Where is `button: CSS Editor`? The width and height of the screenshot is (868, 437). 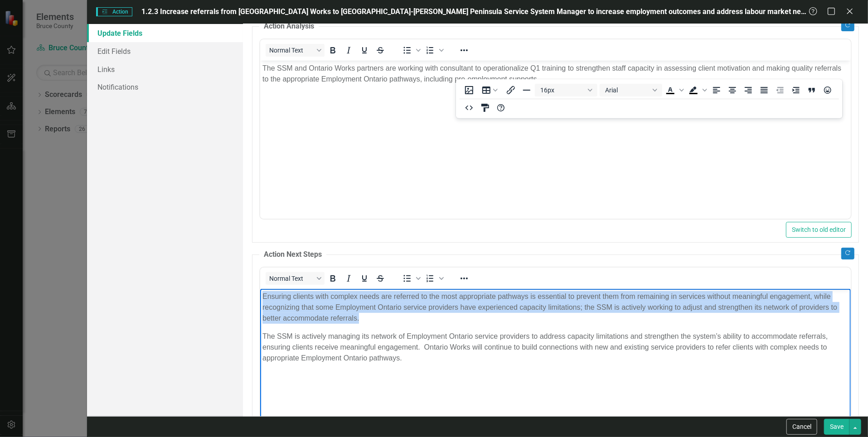
button: CSS Editor is located at coordinates (485, 108).